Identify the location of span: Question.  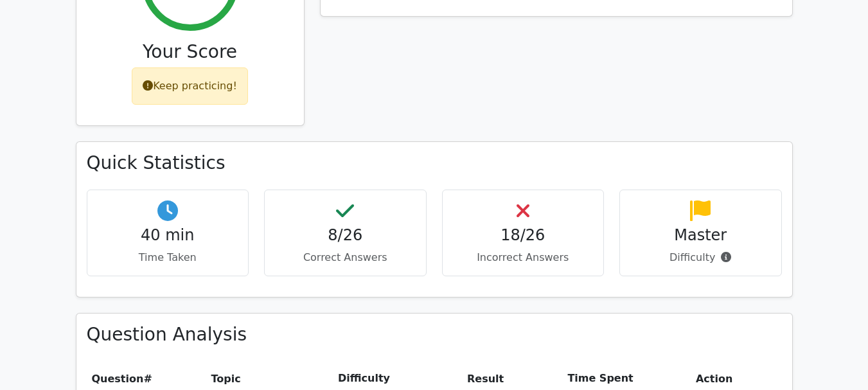
(117, 378).